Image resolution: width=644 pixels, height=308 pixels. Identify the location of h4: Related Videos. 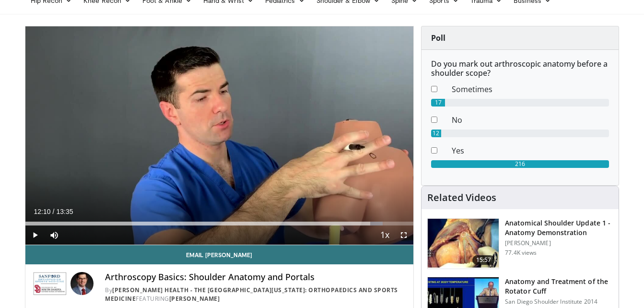
(462, 197).